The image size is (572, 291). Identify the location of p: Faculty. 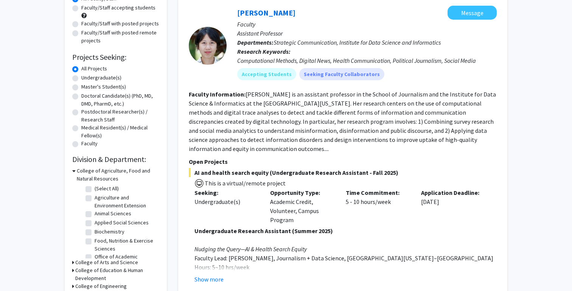
(367, 24).